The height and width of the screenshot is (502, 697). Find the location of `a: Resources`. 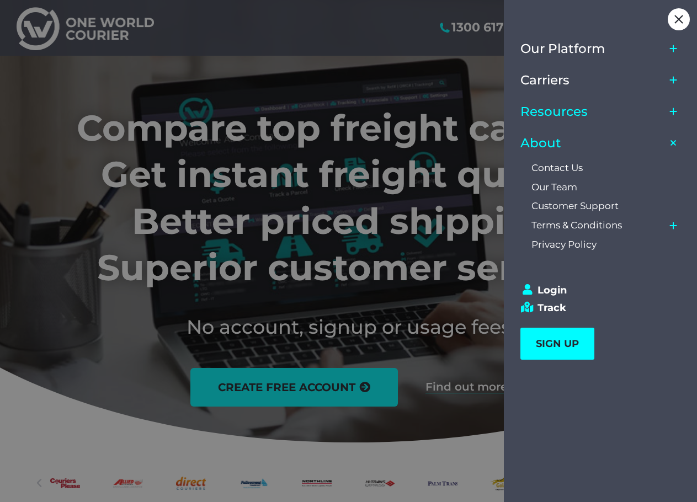

a: Resources is located at coordinates (593, 111).